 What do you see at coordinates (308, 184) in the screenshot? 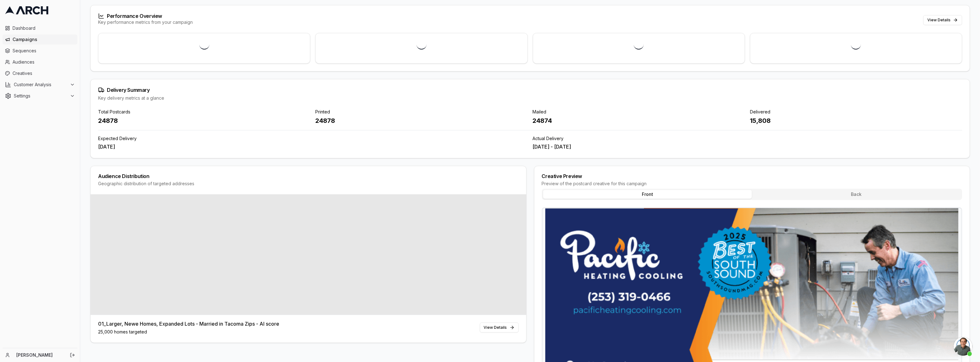
I see `div: Geographic distribution of targeted addresses` at bounding box center [308, 184].